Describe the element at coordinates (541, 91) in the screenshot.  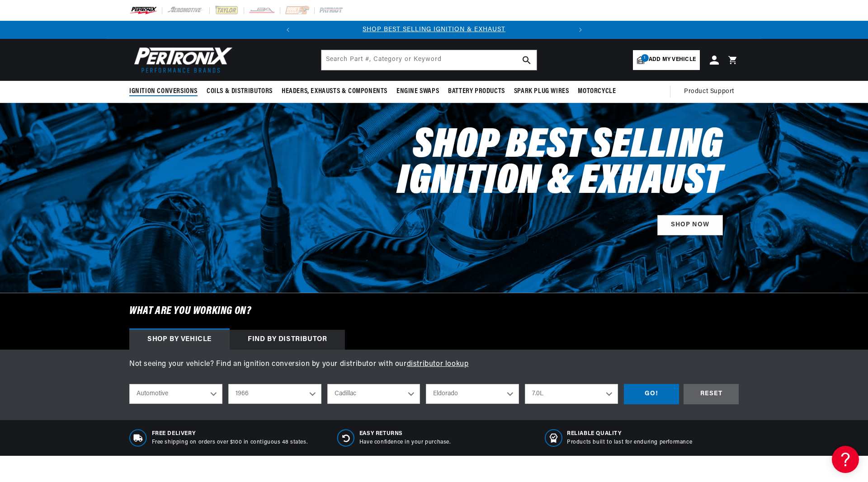
I see `summary: Spark Plug Wires` at that location.